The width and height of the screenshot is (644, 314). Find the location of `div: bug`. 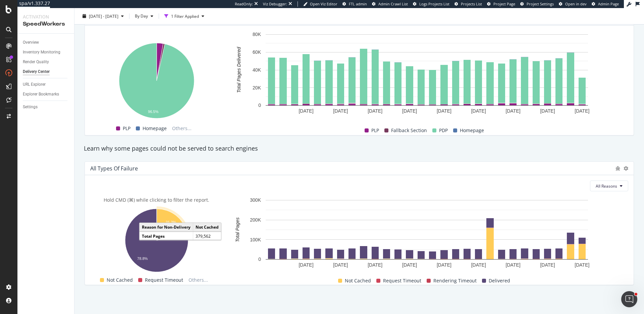

div: bug is located at coordinates (618, 168).